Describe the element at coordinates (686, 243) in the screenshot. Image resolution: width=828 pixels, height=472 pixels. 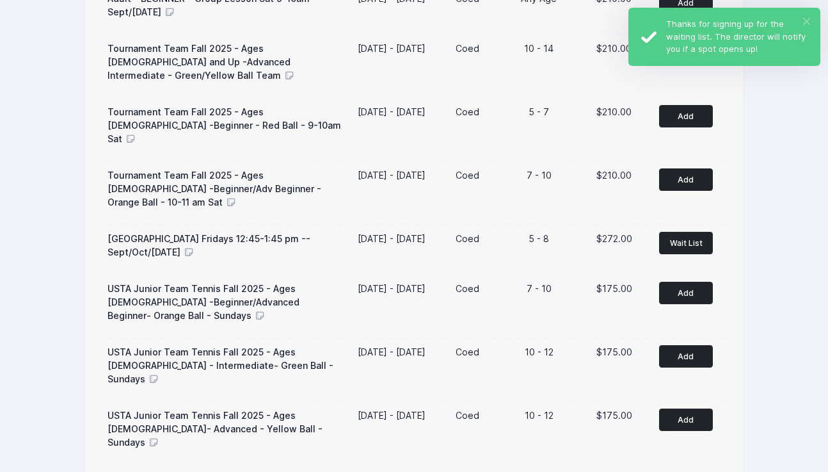
I see `button: Wait List` at that location.